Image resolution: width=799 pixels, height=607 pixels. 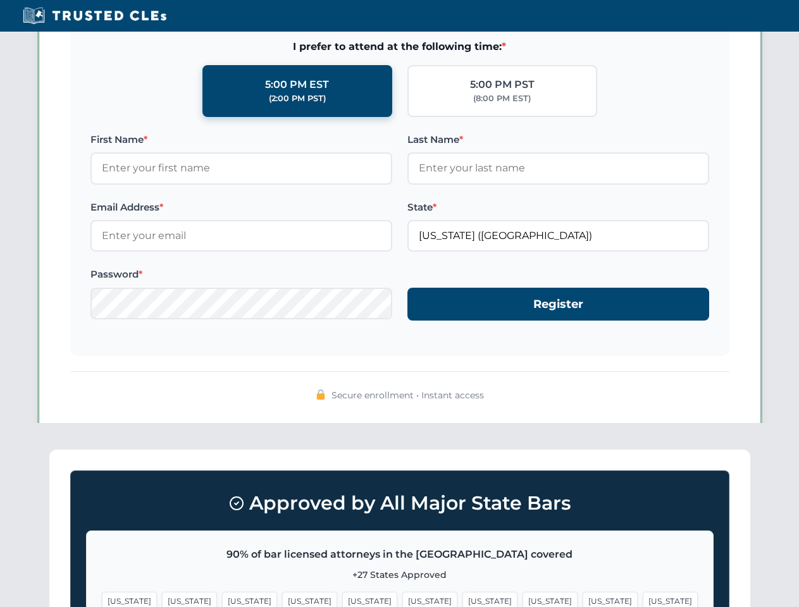 I want to click on label: First Name, so click(x=241, y=140).